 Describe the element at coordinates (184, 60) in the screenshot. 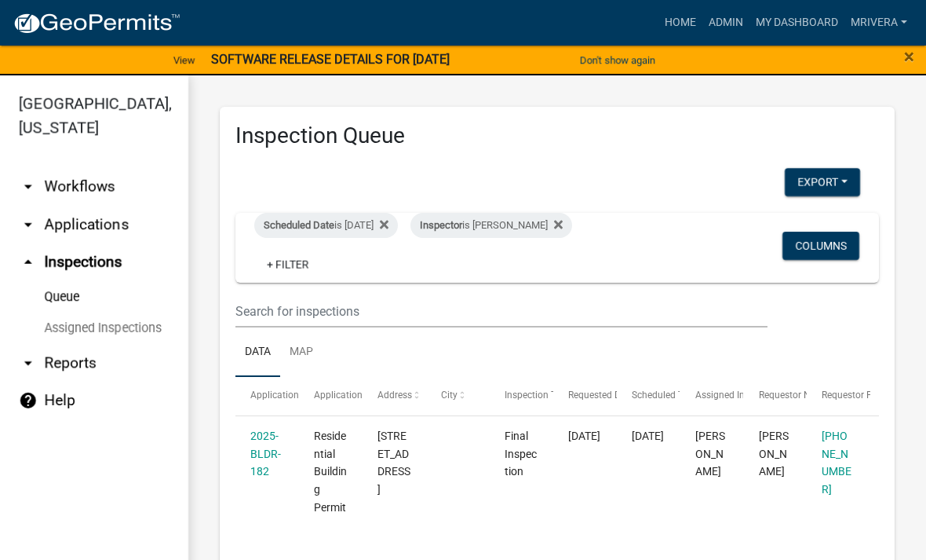

I see `a: View` at that location.